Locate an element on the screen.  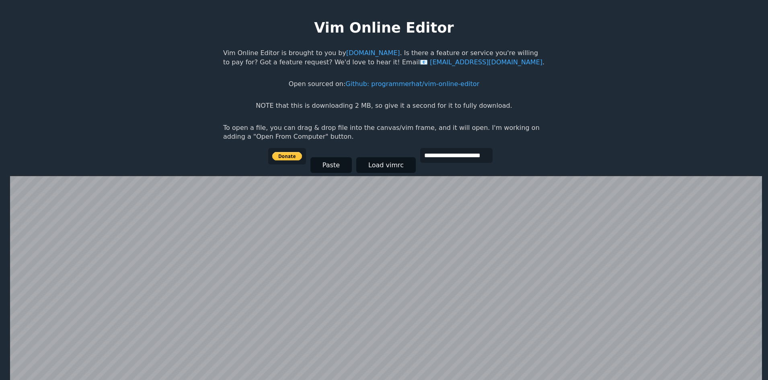
p: Vim Online Editor is brought to you by . Is there a feature or service you're willing to pay for?... is located at coordinates (384, 58).